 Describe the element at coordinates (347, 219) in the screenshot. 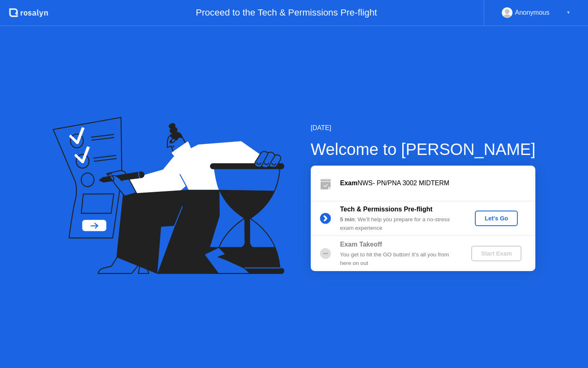

I see `b: 5 min` at that location.